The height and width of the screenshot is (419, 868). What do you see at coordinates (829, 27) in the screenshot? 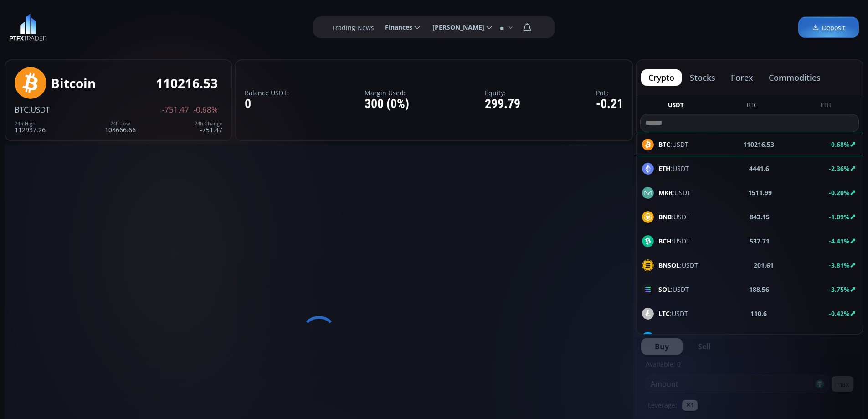
I see `a: Deposit` at bounding box center [829, 27].